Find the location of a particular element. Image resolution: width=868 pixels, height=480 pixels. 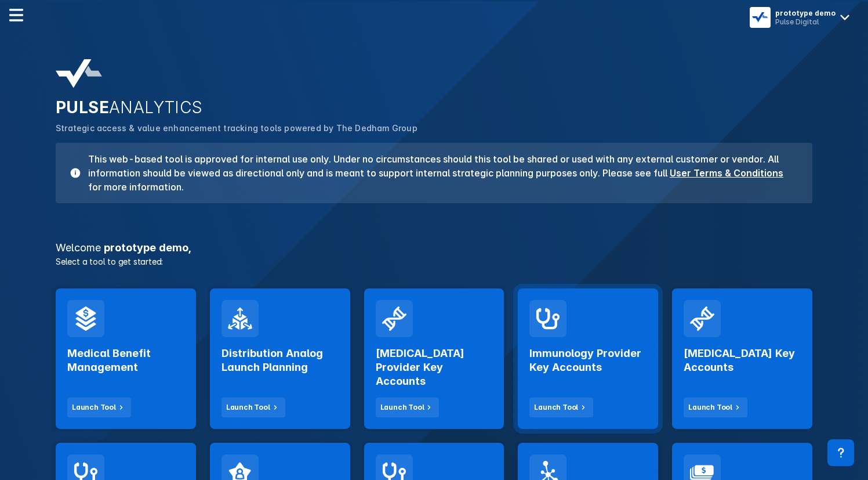

h3: This web-based tool is approved for internal use only. Under no circumstances should this tool be... is located at coordinates (439, 173).